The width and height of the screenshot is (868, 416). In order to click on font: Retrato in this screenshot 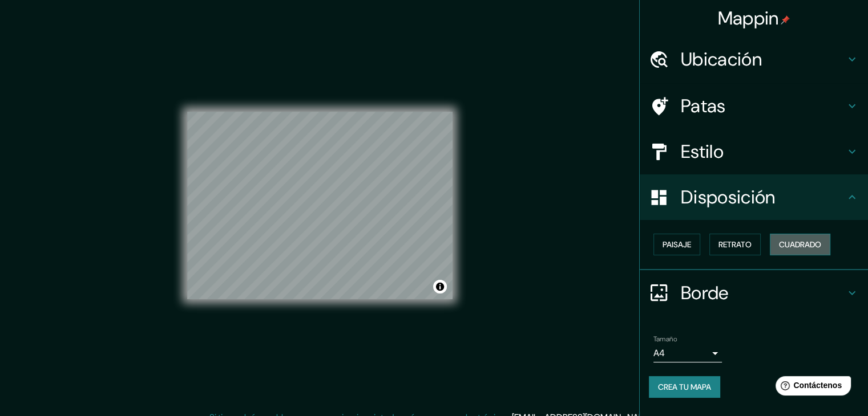, I will do `click(735, 245)`.